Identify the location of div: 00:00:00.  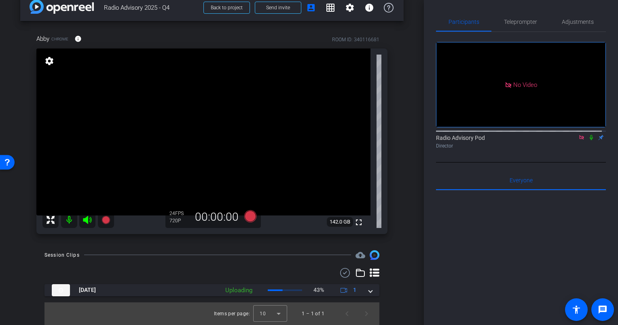
(217, 217).